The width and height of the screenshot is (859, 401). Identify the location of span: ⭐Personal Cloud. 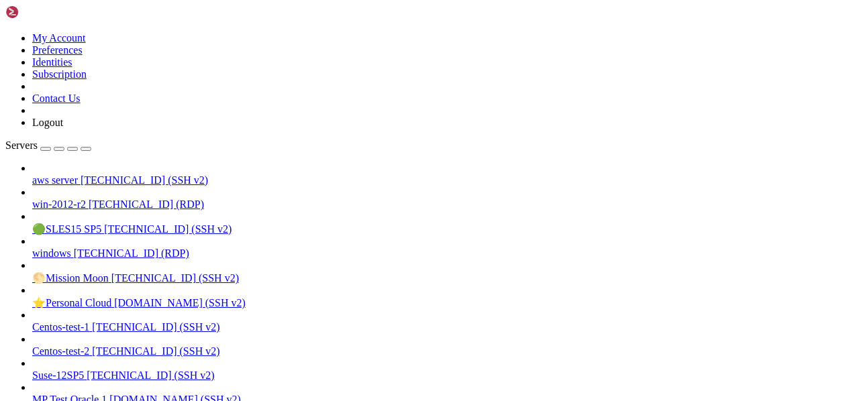
(72, 303).